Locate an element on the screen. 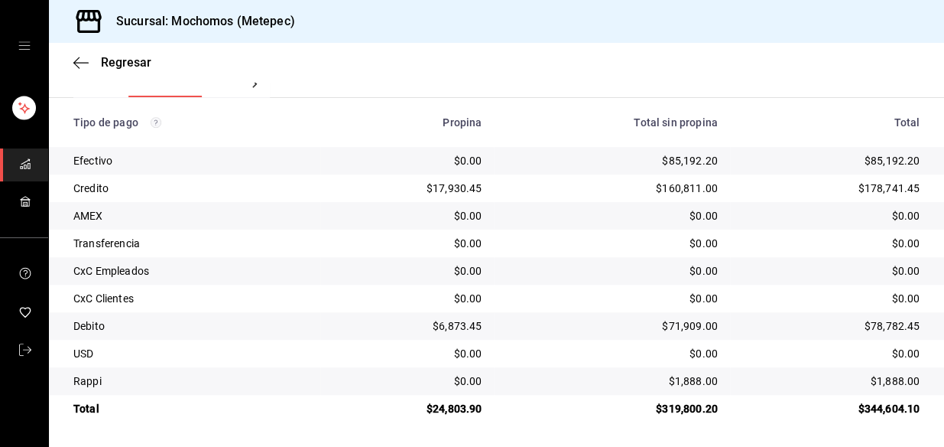 The height and width of the screenshot is (447, 944). div: $17,930.45 is located at coordinates (408, 188).